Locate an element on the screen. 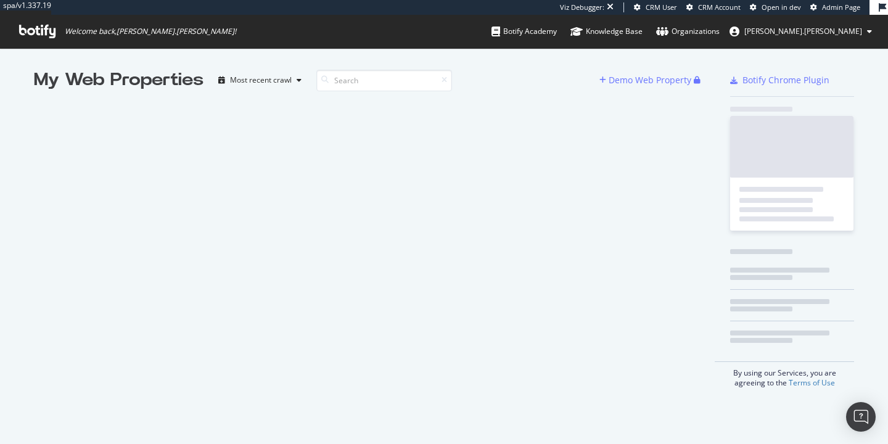 This screenshot has height=444, width=888. a: Open in dev is located at coordinates (776, 7).